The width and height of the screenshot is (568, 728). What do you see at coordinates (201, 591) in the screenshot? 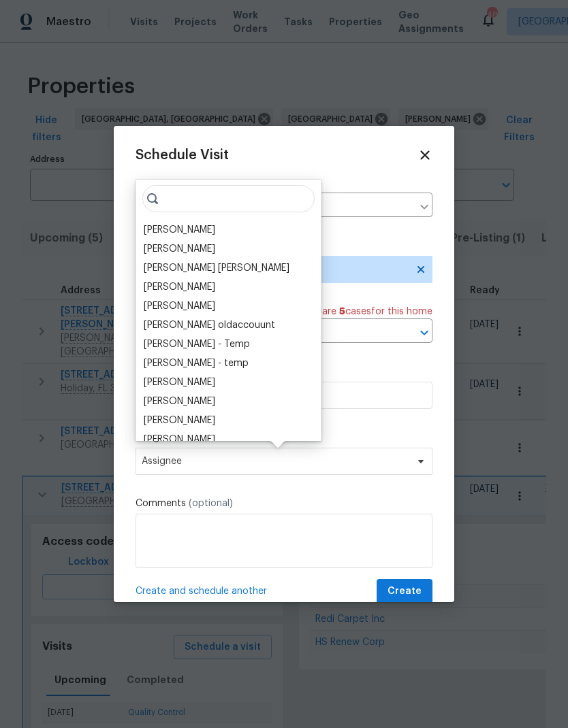
I see `span: Create and schedule another` at bounding box center [201, 591].